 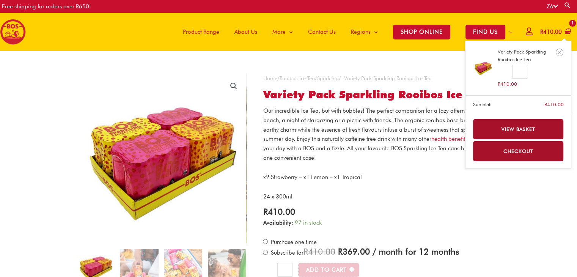 What do you see at coordinates (552, 6) in the screenshot?
I see `a: ZA` at bounding box center [552, 6].